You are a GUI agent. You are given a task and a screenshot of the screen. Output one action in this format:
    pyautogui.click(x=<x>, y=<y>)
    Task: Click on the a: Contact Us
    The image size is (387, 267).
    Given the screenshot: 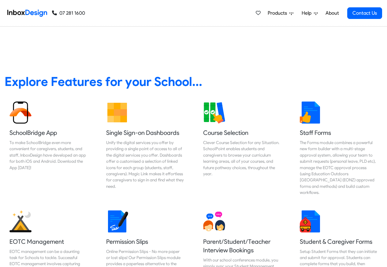 What is the action you would take?
    pyautogui.click(x=364, y=13)
    